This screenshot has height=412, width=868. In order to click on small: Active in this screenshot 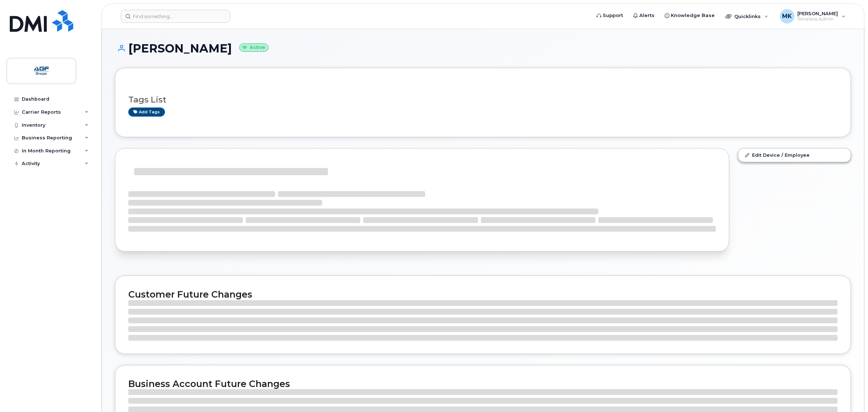, I will do `click(253, 47)`.